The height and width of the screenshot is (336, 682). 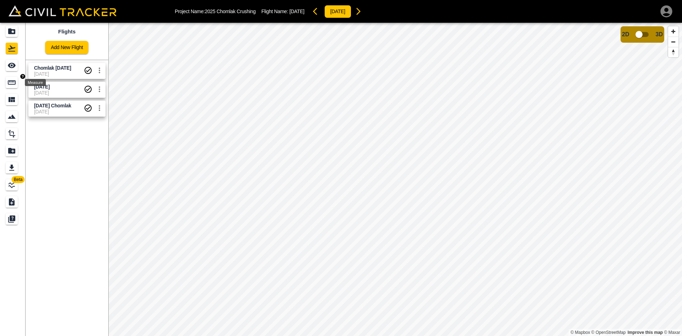 What do you see at coordinates (63, 11) in the screenshot?
I see `img: Civil Tracker` at bounding box center [63, 11].